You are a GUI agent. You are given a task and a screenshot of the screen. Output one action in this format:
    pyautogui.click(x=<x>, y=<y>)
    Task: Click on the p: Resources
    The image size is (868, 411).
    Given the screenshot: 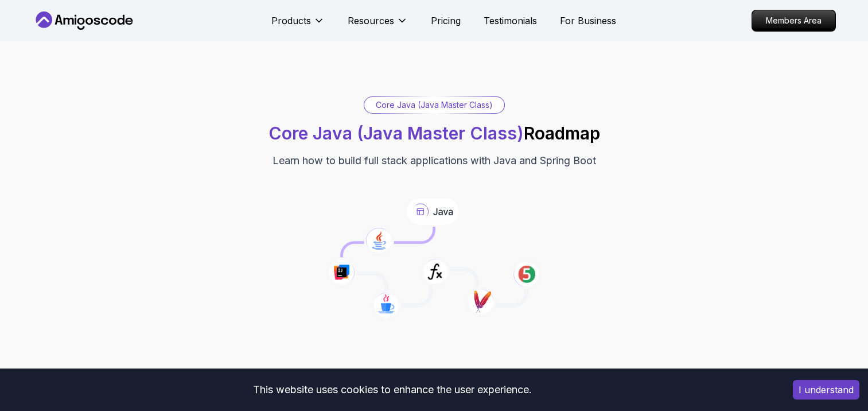 What is the action you would take?
    pyautogui.click(x=370, y=21)
    